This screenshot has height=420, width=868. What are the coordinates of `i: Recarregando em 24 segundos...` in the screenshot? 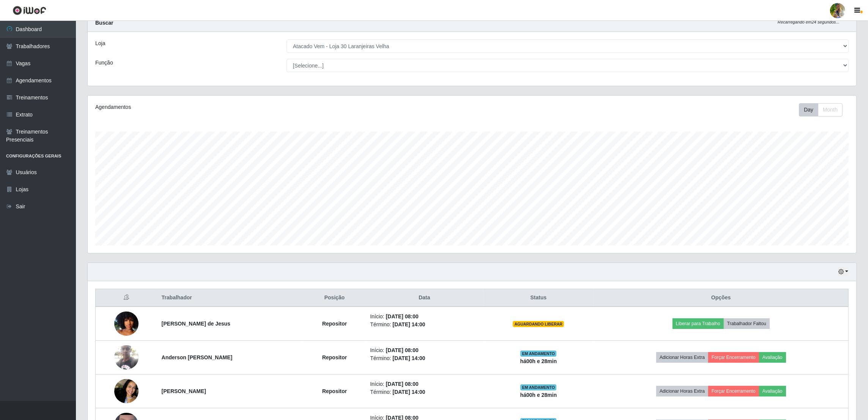 It's located at (808, 22).